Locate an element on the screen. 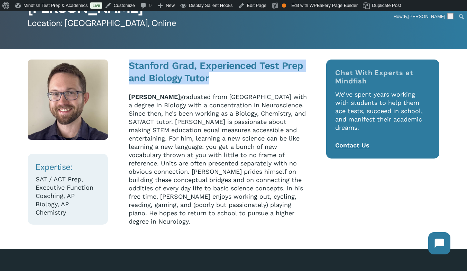 This screenshot has width=467, height=271. img: 0 Bryson Herrick is located at coordinates (68, 100).